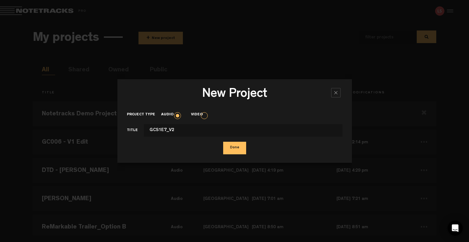  Describe the element at coordinates (144, 115) in the screenshot. I see `label: Project type` at that location.